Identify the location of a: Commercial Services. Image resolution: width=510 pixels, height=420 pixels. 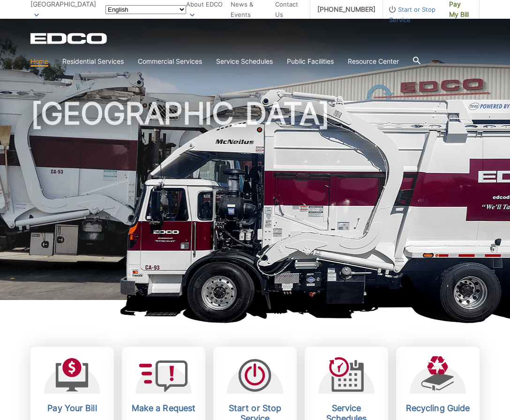
(170, 61).